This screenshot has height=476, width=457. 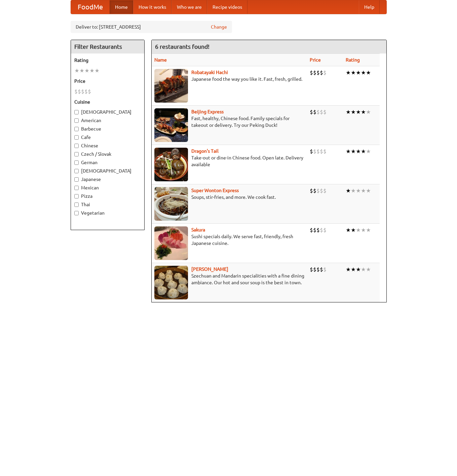 I want to click on b: Beijing Express, so click(x=208, y=112).